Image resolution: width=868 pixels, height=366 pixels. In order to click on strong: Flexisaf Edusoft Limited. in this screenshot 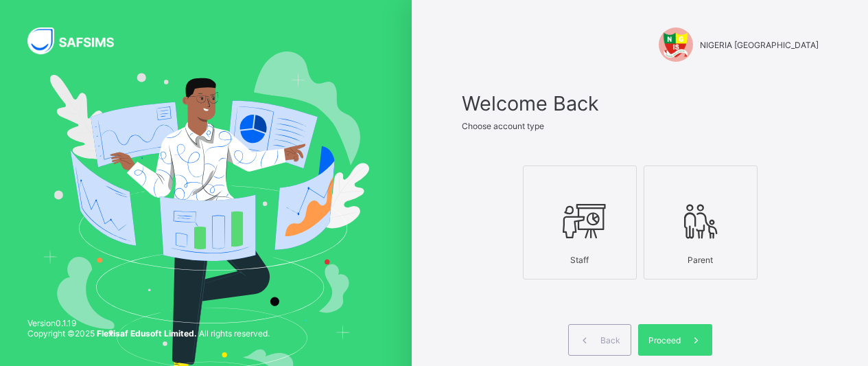, I will do `click(146, 333)`.